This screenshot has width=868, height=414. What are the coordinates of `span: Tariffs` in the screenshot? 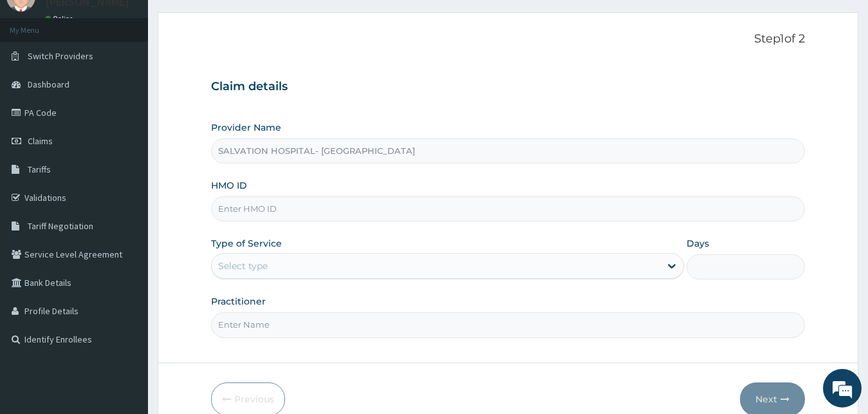 It's located at (40, 170).